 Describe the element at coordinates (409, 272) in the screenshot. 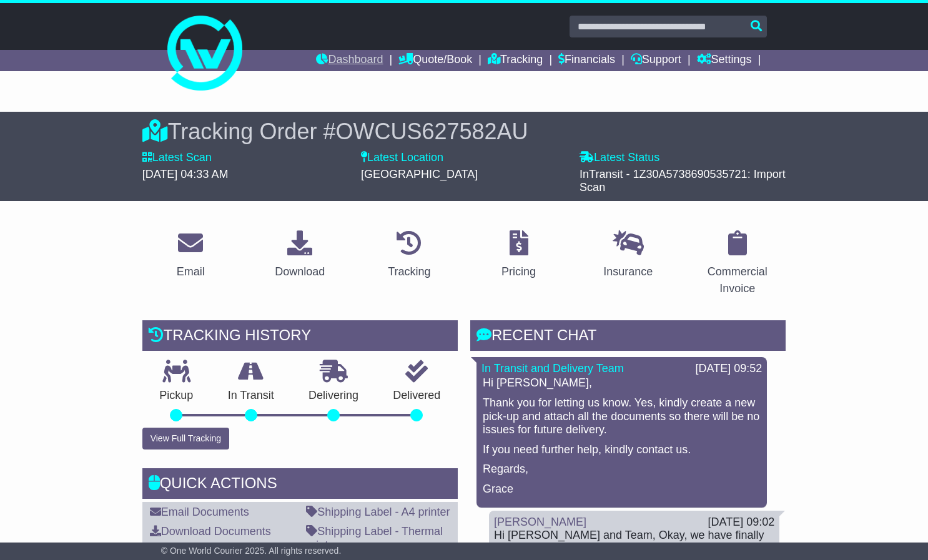

I see `div: Tracking` at that location.